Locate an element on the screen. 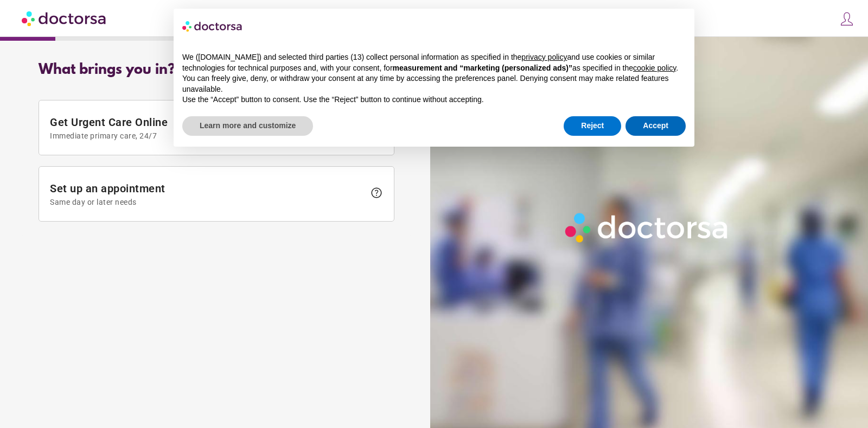 This screenshot has height=428, width=868. a: cookie policy is located at coordinates (654, 68).